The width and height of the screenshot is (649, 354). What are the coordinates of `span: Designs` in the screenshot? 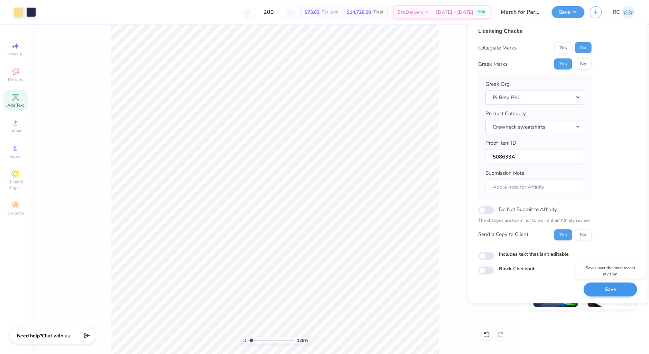 It's located at (16, 80).